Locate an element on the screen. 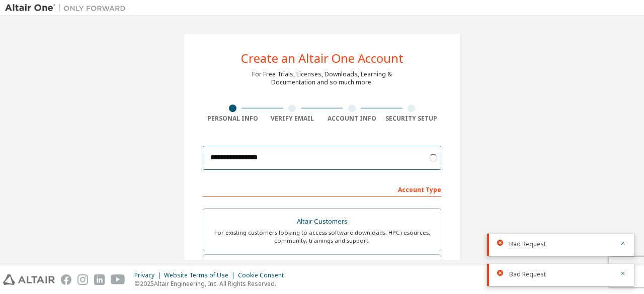 The image size is (644, 294). div: Security Setup is located at coordinates (412, 119).